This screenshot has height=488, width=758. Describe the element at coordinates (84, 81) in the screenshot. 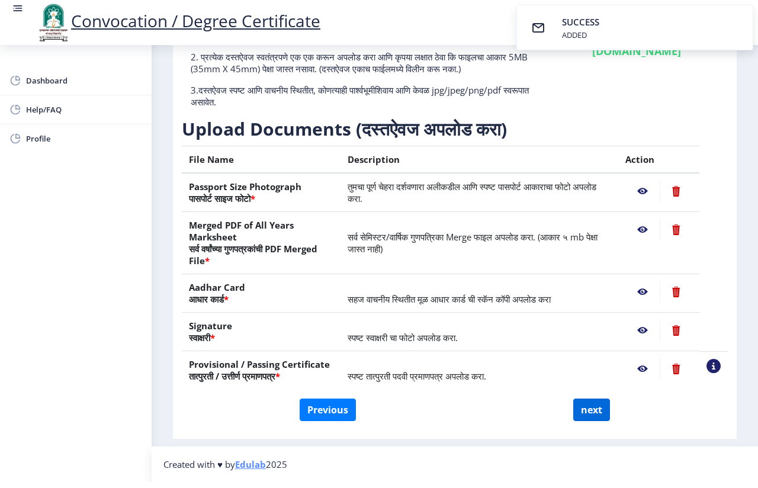

I see `span: Dashboard` at that location.